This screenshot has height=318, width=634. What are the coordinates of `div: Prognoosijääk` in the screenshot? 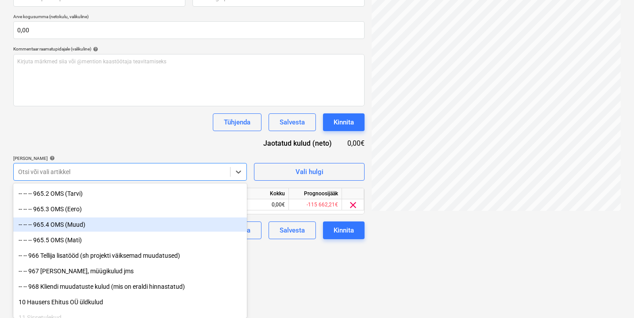 It's located at (316, 193).